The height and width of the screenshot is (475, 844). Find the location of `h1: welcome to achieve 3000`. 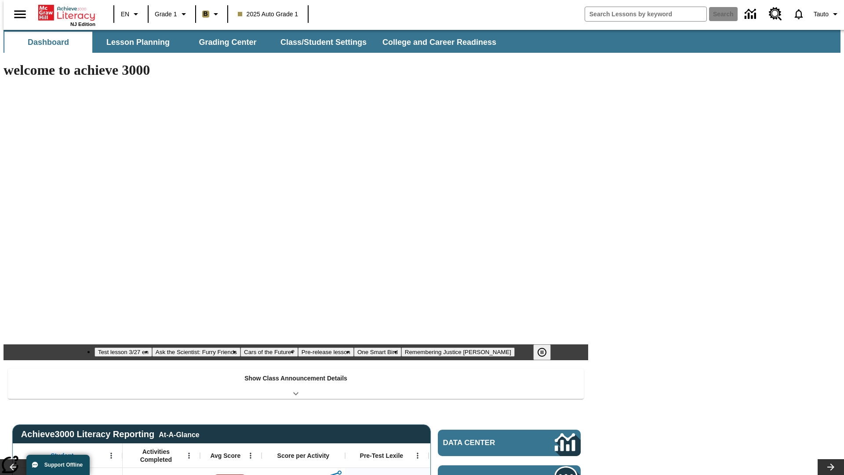

h1: welcome to achieve 3000 is located at coordinates (296, 70).